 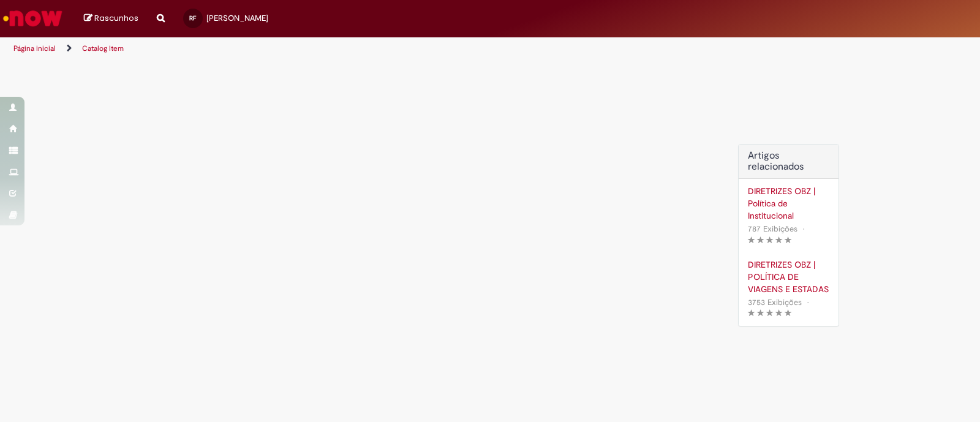 What do you see at coordinates (788, 277) in the screenshot?
I see `div: DIRETRIZES OBZ | POLÍTICA DE VIAGENS E ESTADAS` at bounding box center [788, 277].